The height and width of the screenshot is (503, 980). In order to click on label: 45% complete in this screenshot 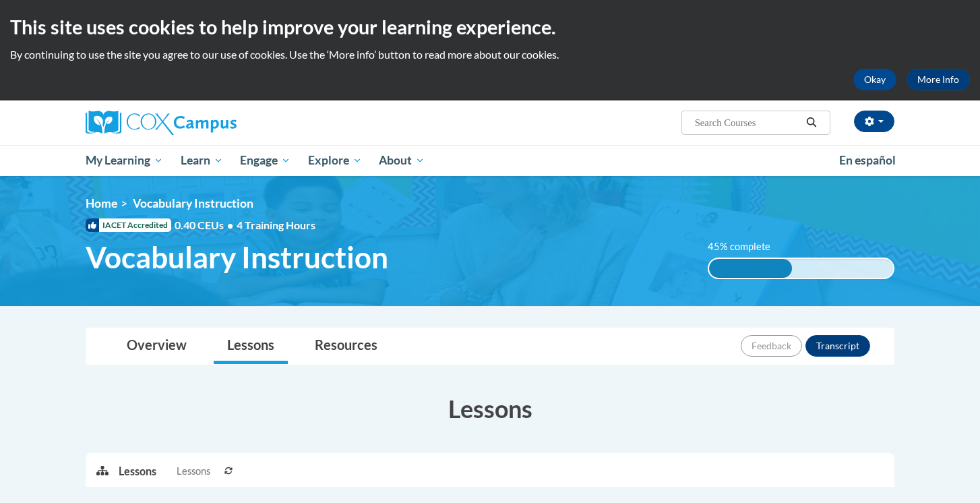, I will do `click(746, 247)`.